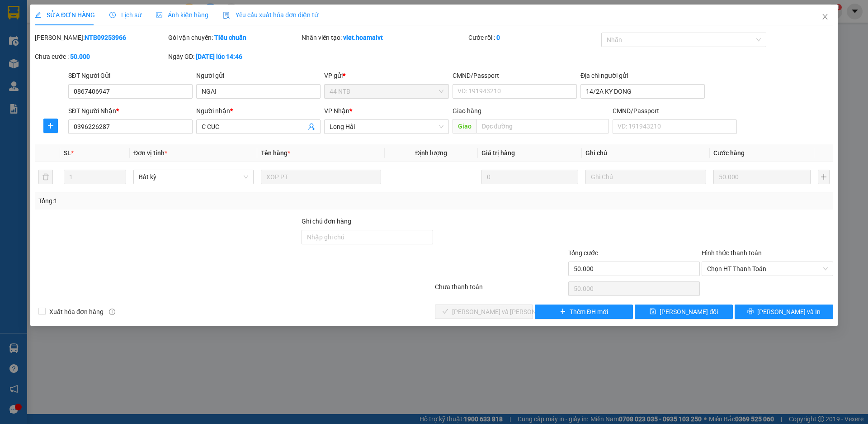  I want to click on span: Giá trị hàng, so click(498, 153).